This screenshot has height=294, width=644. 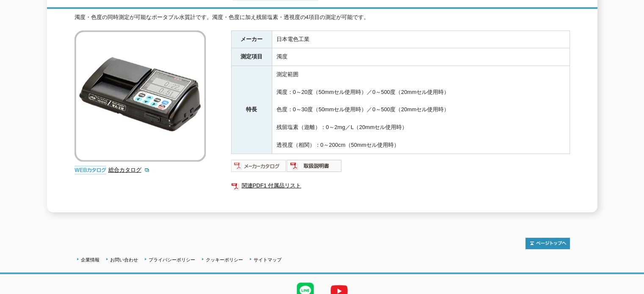 What do you see at coordinates (547, 243) in the screenshot?
I see `img: トップページへ` at bounding box center [547, 243].